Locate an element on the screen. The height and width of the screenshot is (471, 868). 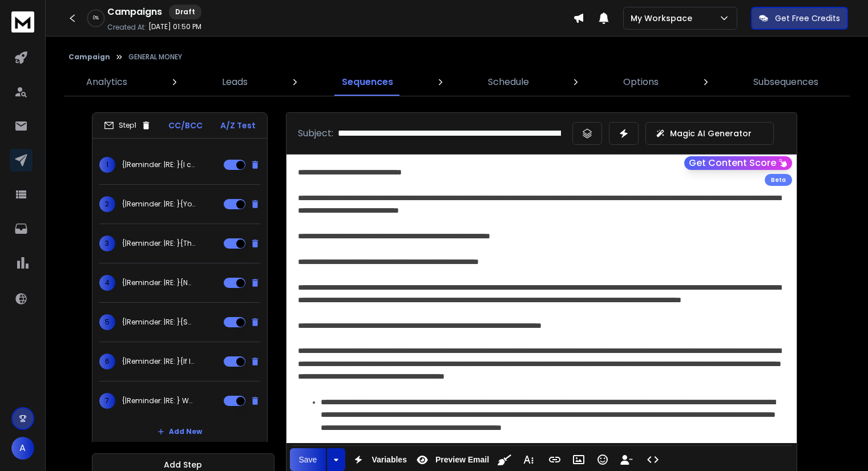
p: Subject: is located at coordinates (316, 134).